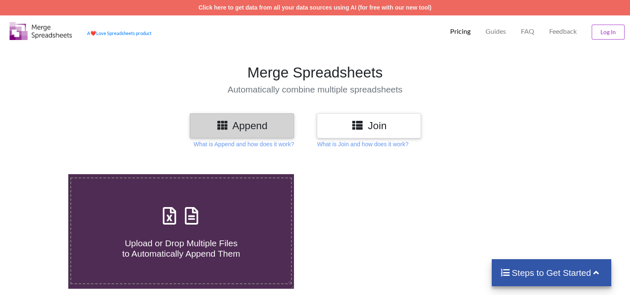  What do you see at coordinates (119, 33) in the screenshot?
I see `a: AheartLove Spreadsheets product` at bounding box center [119, 33].